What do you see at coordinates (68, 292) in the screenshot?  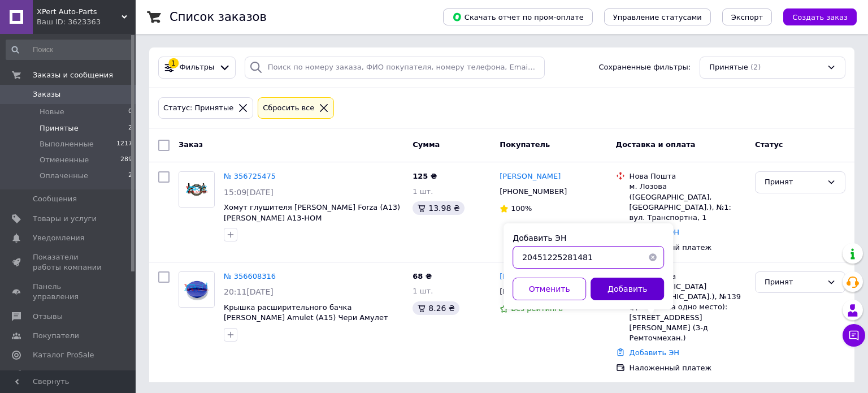 I see `span: Панель управления` at bounding box center [68, 292].